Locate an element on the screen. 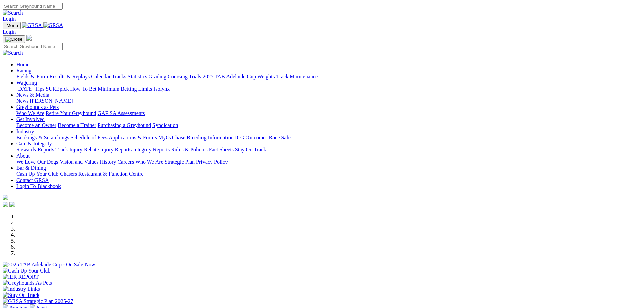  a: Stewards Reports is located at coordinates (35, 149).